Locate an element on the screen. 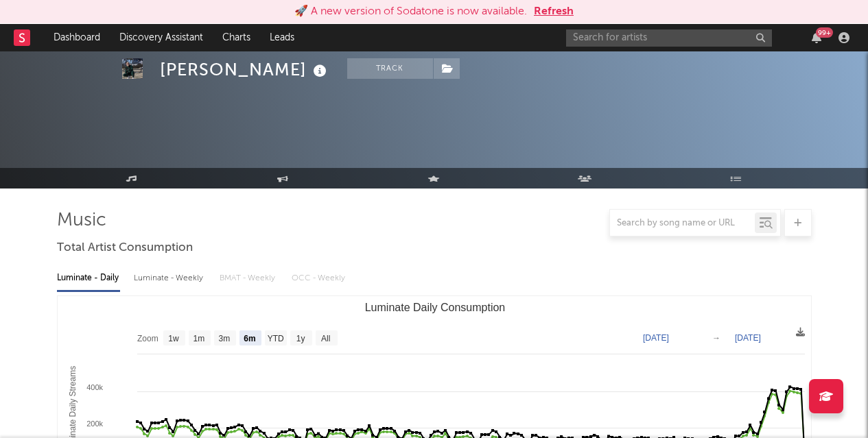  text: 3m is located at coordinates (223, 338).